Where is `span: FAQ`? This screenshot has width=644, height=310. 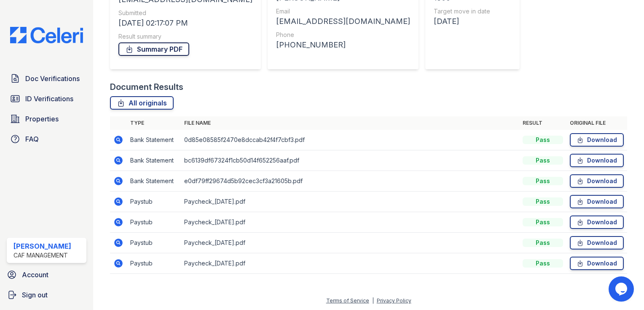 span: FAQ is located at coordinates (32, 139).